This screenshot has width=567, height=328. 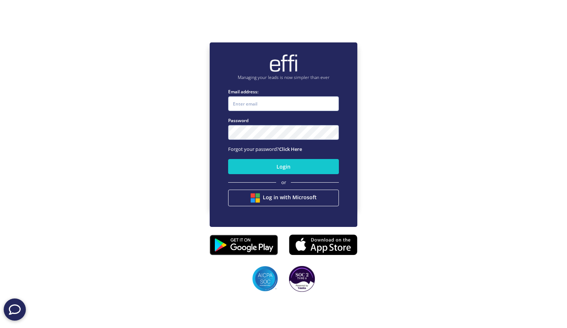 I want to click on button: Login, so click(x=284, y=167).